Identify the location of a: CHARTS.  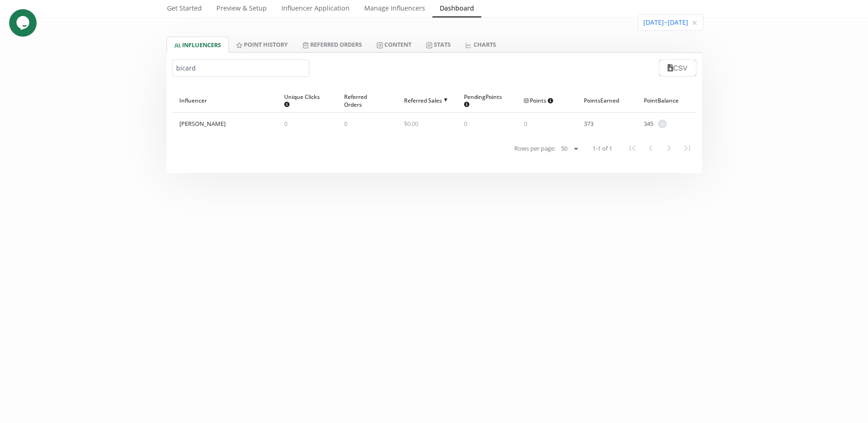
(480, 44).